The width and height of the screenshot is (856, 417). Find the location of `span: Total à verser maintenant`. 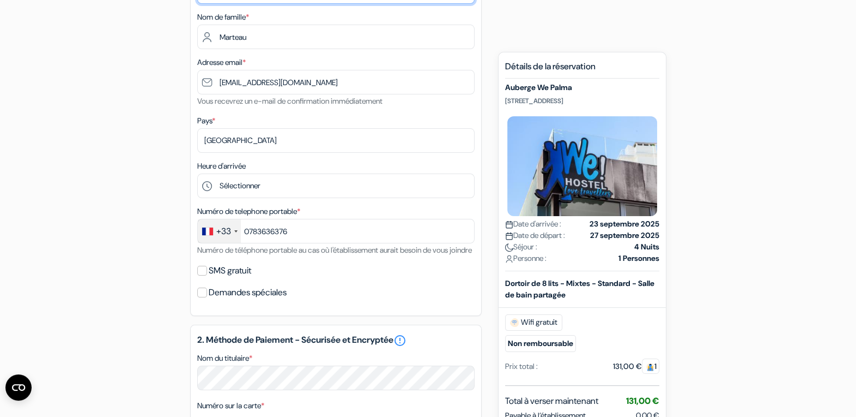

span: Total à verser maintenant is located at coordinates (552, 401).